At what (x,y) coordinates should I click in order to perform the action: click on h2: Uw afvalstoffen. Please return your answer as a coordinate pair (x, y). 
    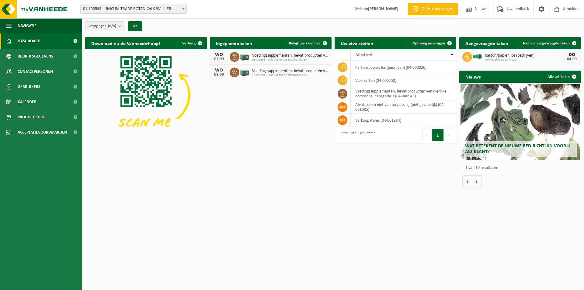
    Looking at the image, I should click on (357, 43).